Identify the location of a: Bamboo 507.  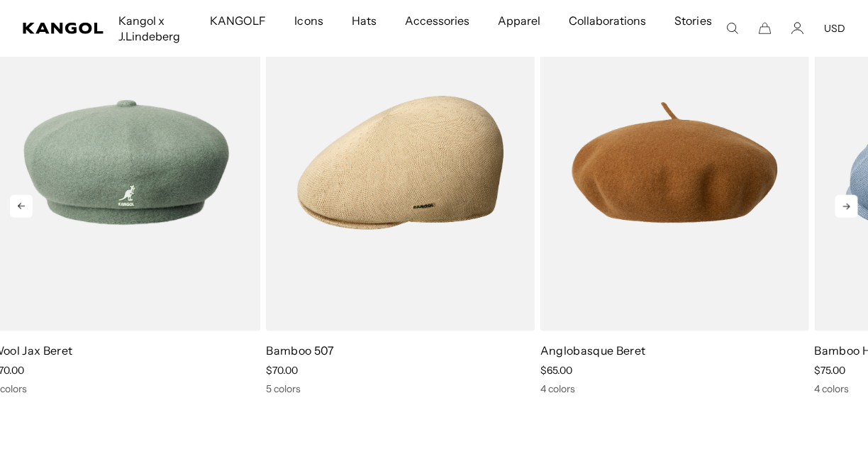
(300, 351).